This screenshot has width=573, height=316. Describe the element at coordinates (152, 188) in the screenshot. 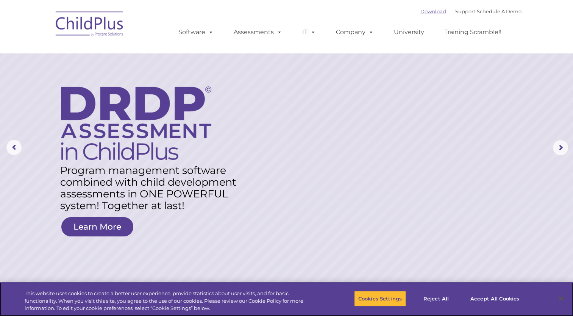

I see `rs-layer: Program management software combined with child development assessments in ONE POWERFUL system! T...` at that location.